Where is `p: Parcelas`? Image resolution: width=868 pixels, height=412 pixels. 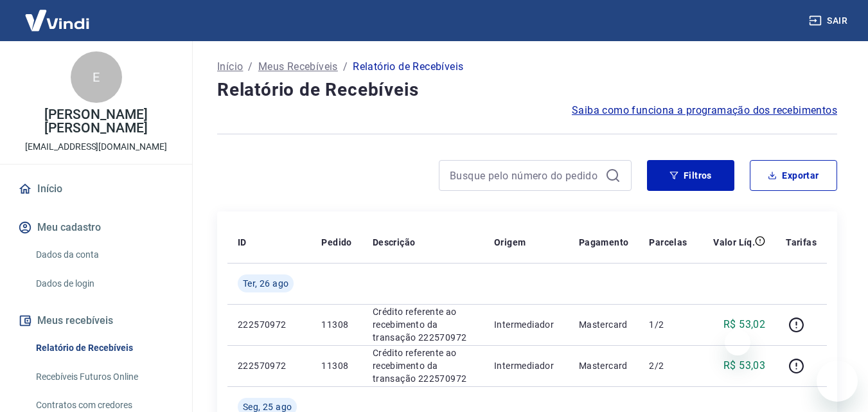
p: Parcelas is located at coordinates (667, 242).